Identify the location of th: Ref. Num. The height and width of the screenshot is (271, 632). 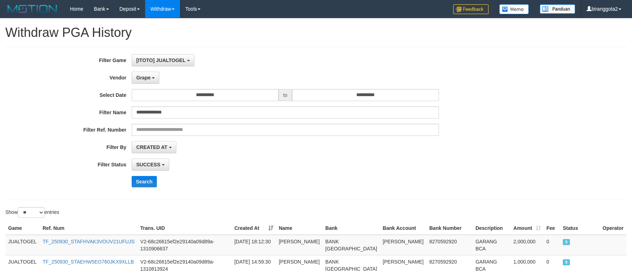
(88, 228).